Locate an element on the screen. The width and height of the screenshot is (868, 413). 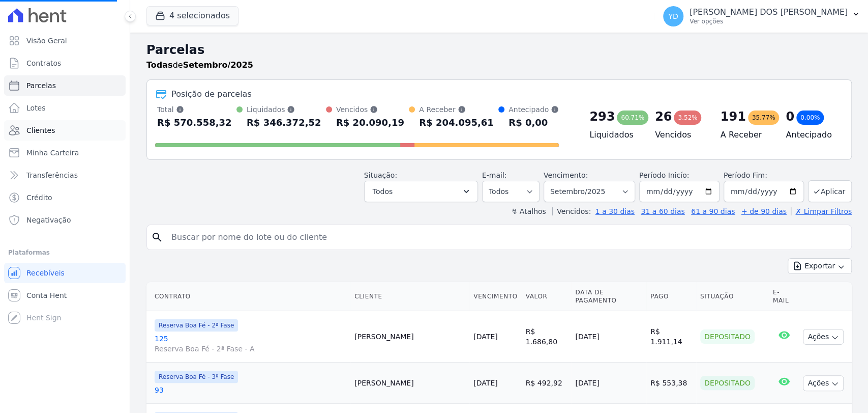
label: ↯ Atalhos is located at coordinates (528, 211).